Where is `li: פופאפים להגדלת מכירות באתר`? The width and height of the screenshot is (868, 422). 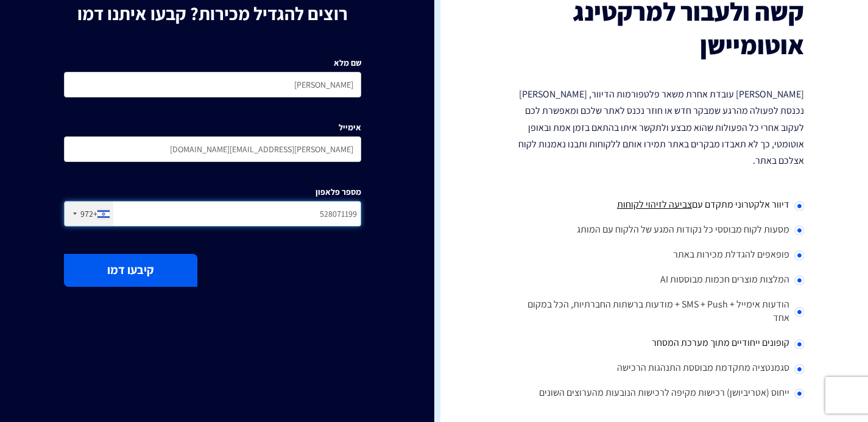 li: פופאפים להגדלת מכירות באתר is located at coordinates (656, 256).